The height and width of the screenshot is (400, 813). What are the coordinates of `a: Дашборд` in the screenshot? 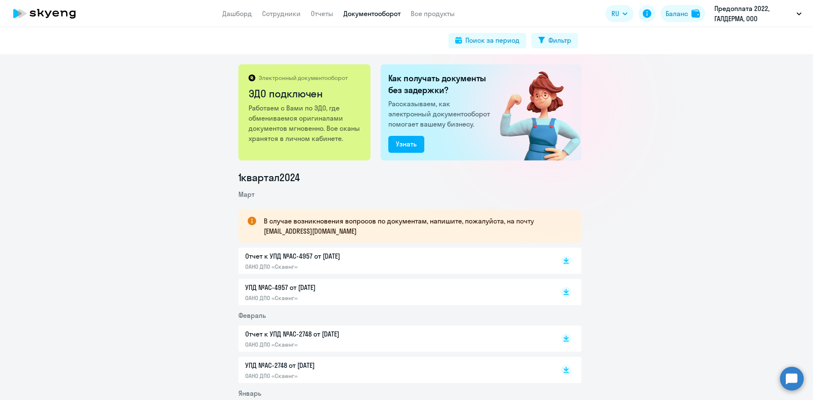 It's located at (237, 14).